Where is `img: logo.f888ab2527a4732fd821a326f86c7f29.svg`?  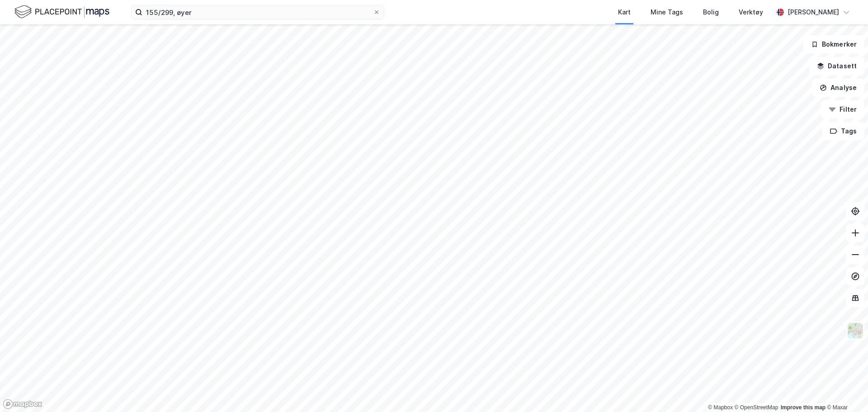
img: logo.f888ab2527a4732fd821a326f86c7f29.svg is located at coordinates (62, 12).